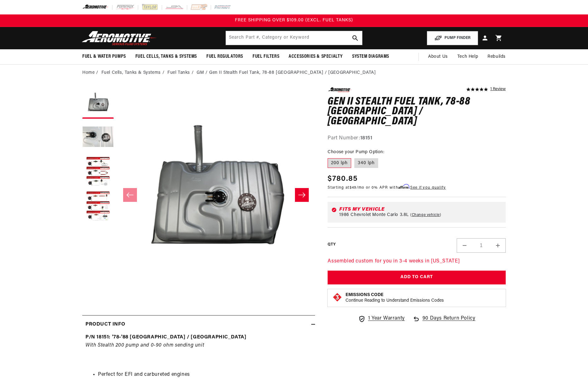 The height and width of the screenshot is (383, 588). I want to click on span: $780.85, so click(343, 179).